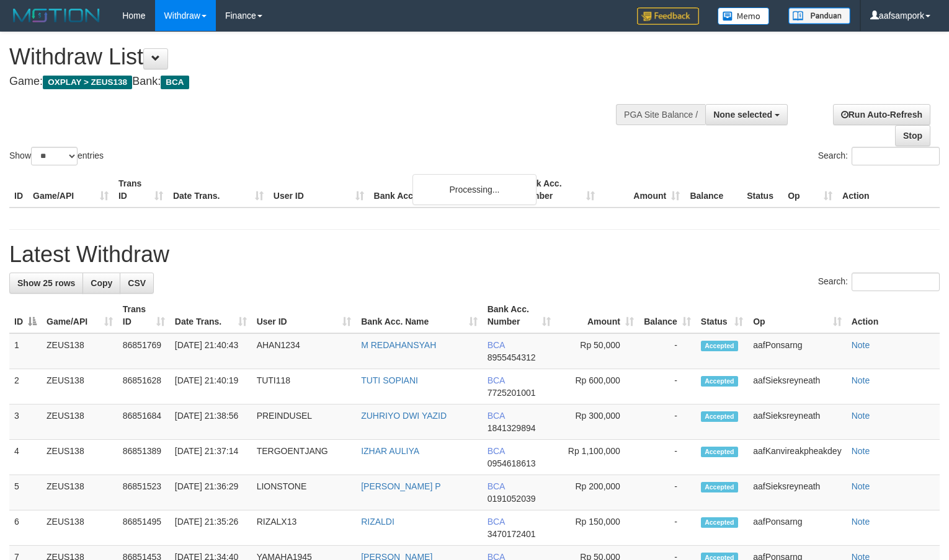 The height and width of the screenshot is (560, 949). Describe the element at coordinates (810, 190) in the screenshot. I see `th: Op` at that location.